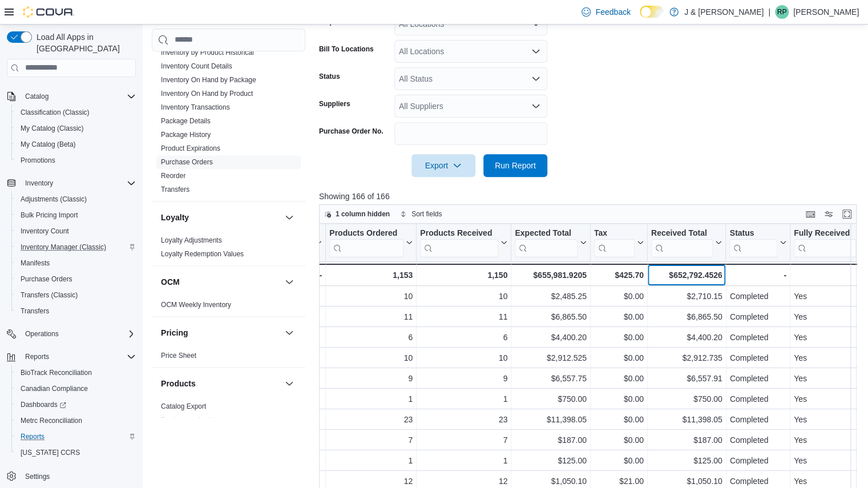 Image resolution: width=868 pixels, height=488 pixels. What do you see at coordinates (55, 112) in the screenshot?
I see `a: Classification (Classic)` at bounding box center [55, 112].